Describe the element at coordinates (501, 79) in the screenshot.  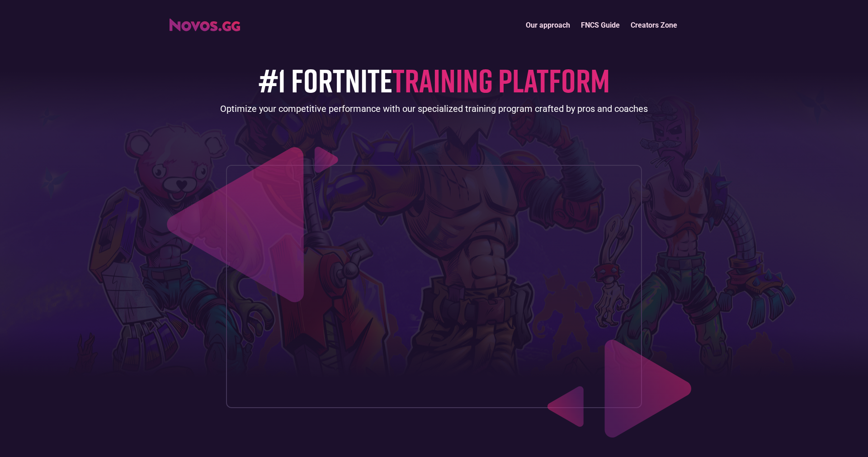
I see `span: TRAINING PLATFORM` at that location.